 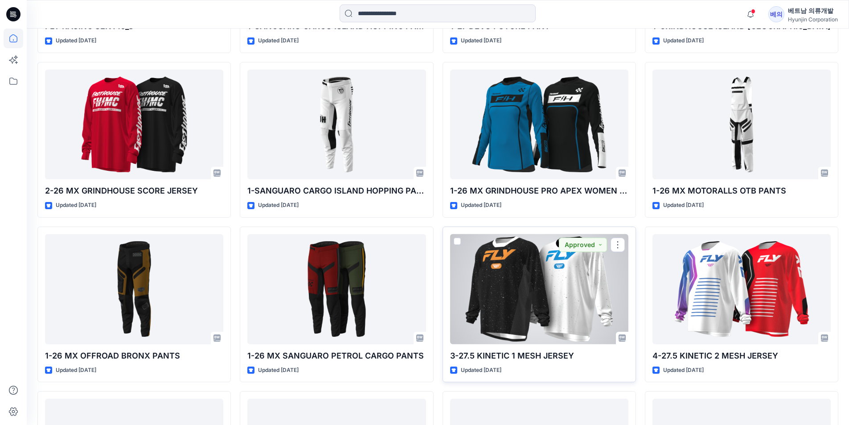 I want to click on a: 1-26 MX MOTORALLS OTB PANTS, so click(x=741, y=124).